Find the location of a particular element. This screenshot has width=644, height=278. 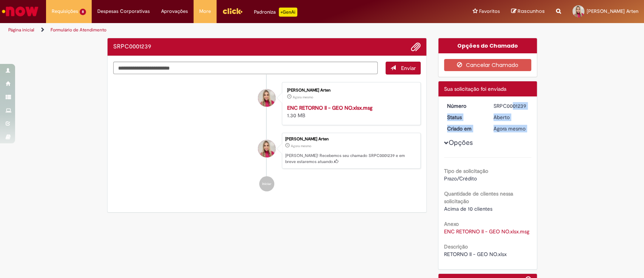

span: RETORNO II - GEO NO.xlsx is located at coordinates (475, 254).